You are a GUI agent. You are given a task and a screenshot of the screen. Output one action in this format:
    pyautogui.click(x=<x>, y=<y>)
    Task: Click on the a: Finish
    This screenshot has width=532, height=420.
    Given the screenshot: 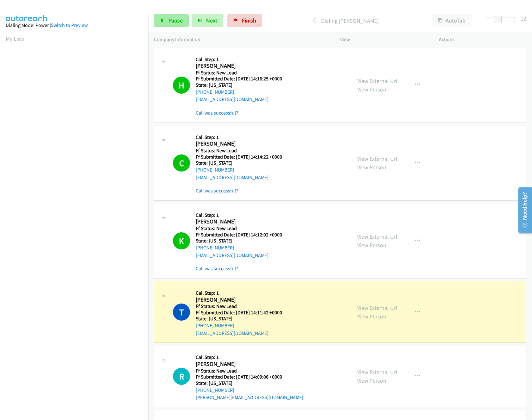 What is the action you would take?
    pyautogui.click(x=245, y=21)
    